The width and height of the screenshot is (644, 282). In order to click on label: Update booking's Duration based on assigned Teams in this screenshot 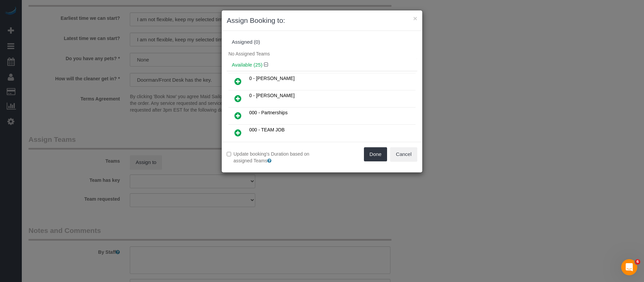, I will do `click(272, 157)`.